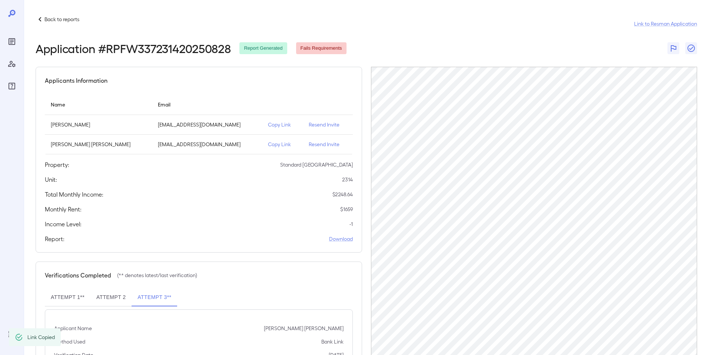 The image size is (706, 355). What do you see at coordinates (76, 80) in the screenshot?
I see `h5: Applicants Information` at bounding box center [76, 80].